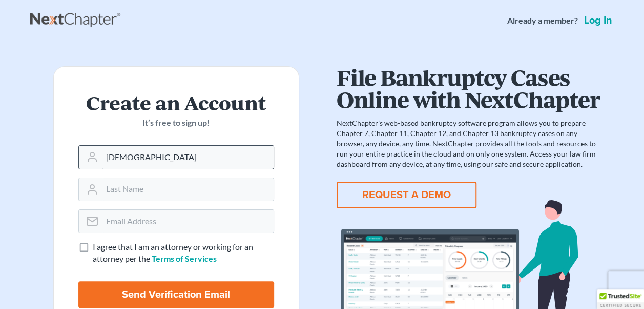 The height and width of the screenshot is (309, 644). Describe the element at coordinates (542, 20) in the screenshot. I see `strong: Already a member?` at that location.